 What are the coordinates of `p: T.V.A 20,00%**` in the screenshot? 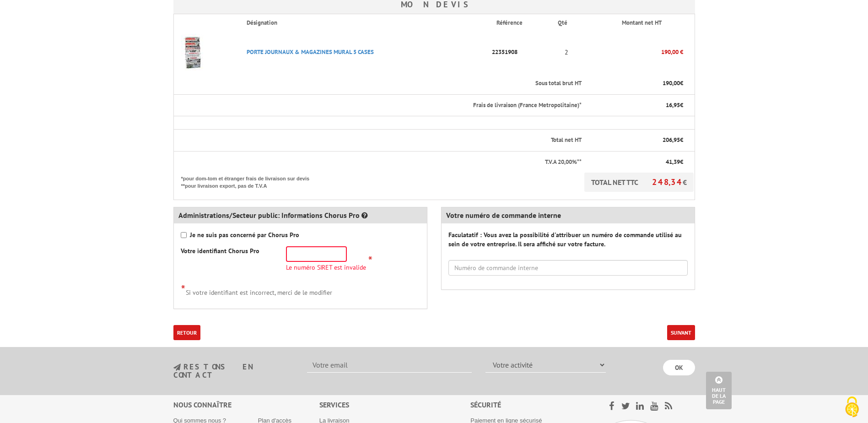 It's located at (382, 162).